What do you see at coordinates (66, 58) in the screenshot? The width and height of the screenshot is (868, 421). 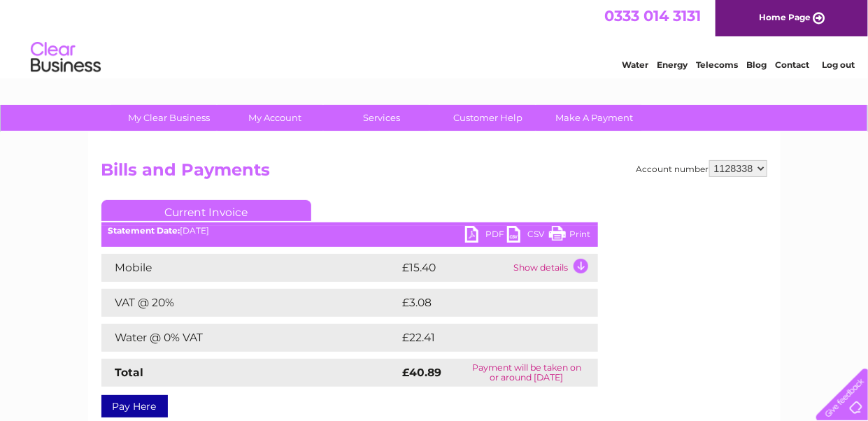 I see `img: logo.png` at bounding box center [66, 58].